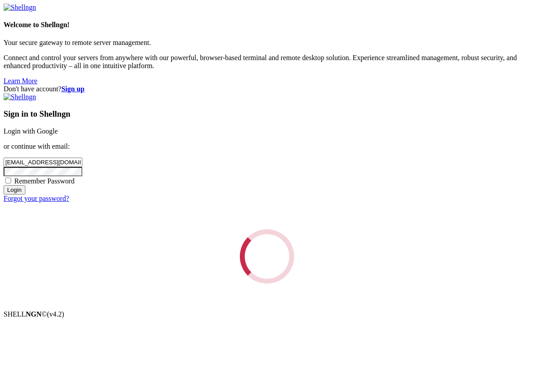 This screenshot has height=382, width=534. Describe the element at coordinates (14, 190) in the screenshot. I see `input: Login` at that location.